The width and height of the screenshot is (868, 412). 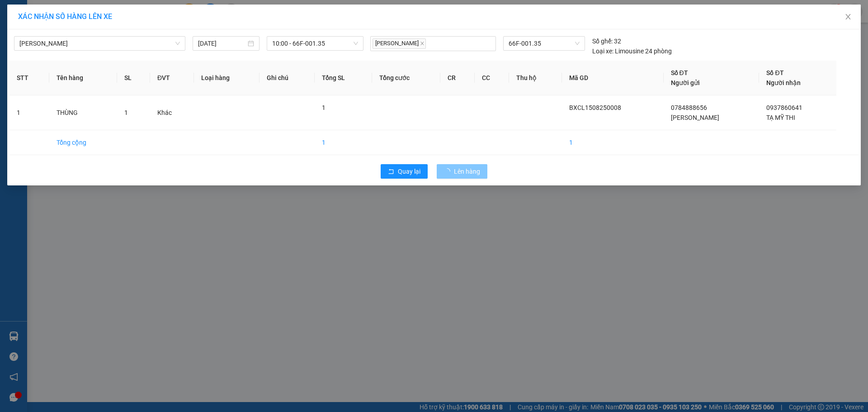 What do you see at coordinates (689, 108) in the screenshot?
I see `span: 0784888656` at bounding box center [689, 108].